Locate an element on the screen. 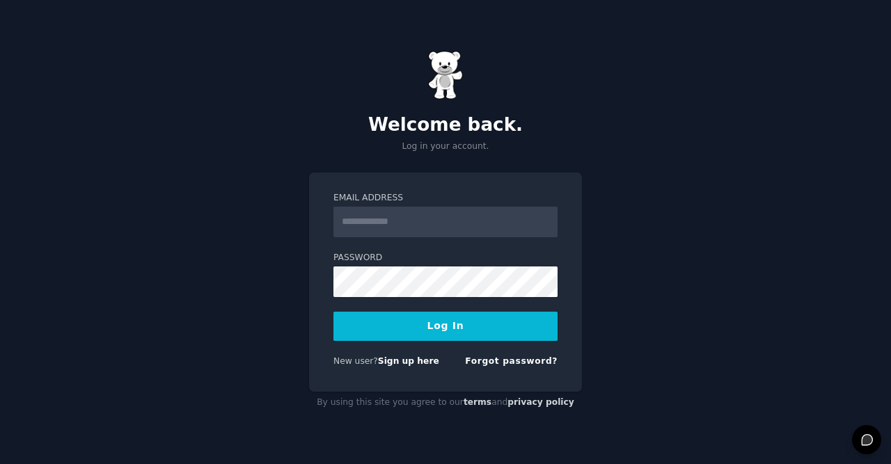  label: Email Address is located at coordinates (445, 198).